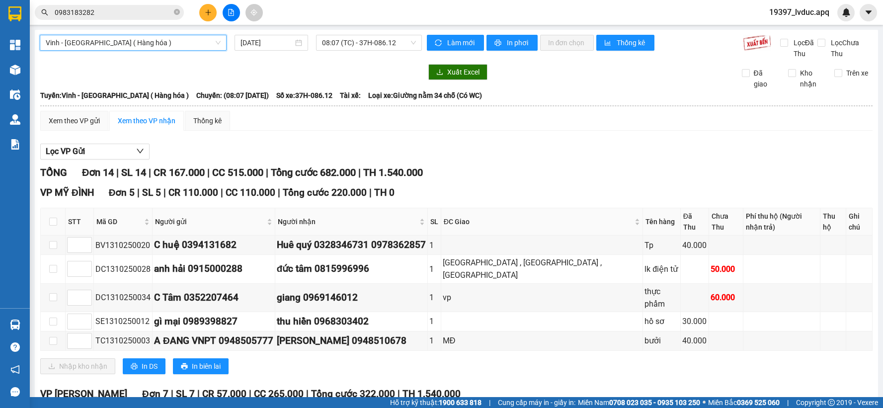 The width and height of the screenshot is (883, 408). Describe the element at coordinates (440, 73) in the screenshot. I see `span: download` at that location.